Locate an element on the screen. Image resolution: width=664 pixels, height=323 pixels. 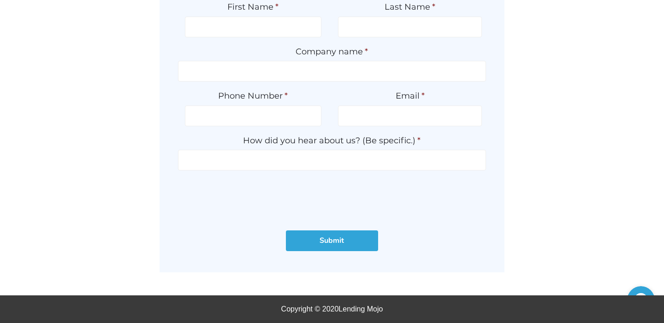
label: Company name is located at coordinates (332, 52).